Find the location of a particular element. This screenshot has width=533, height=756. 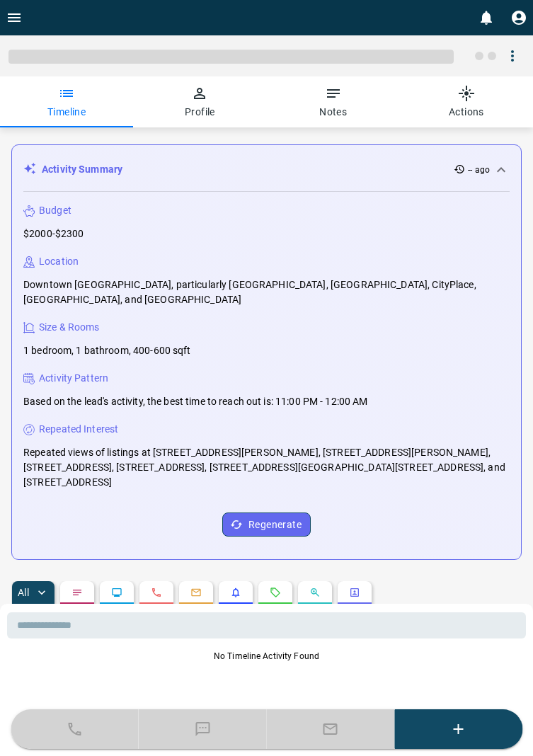

p: Location is located at coordinates (59, 261).